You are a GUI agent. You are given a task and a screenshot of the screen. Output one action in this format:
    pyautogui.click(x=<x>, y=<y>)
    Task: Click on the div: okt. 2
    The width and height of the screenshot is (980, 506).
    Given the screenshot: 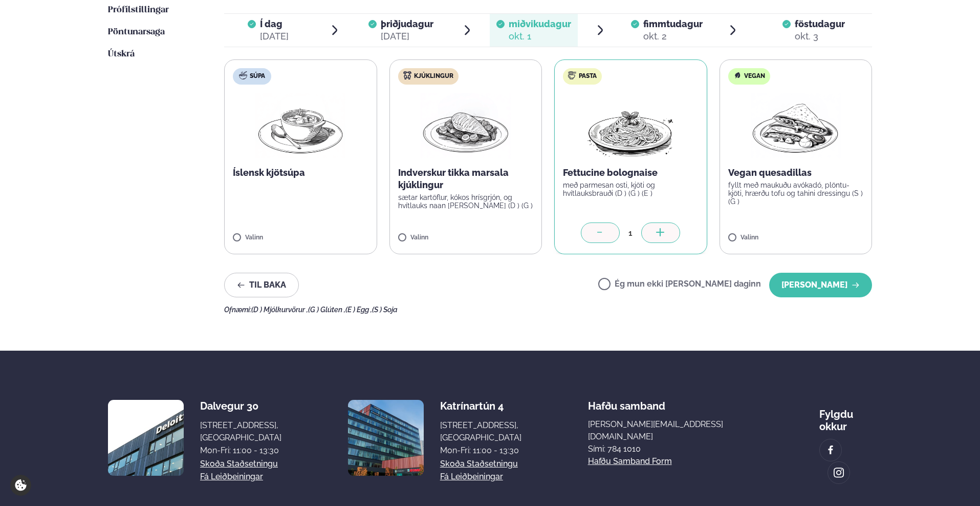 What is the action you would take?
    pyautogui.click(x=673, y=36)
    